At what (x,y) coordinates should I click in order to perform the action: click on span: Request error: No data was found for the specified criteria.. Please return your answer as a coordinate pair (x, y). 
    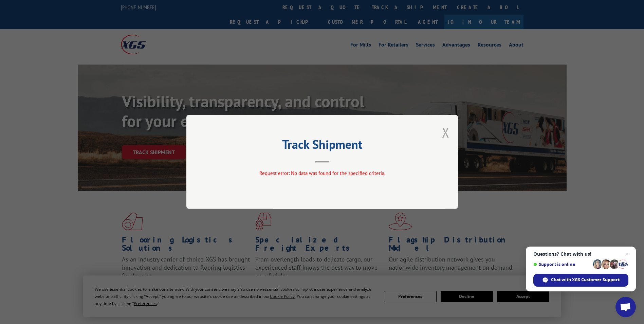
    Looking at the image, I should click on (322, 173).